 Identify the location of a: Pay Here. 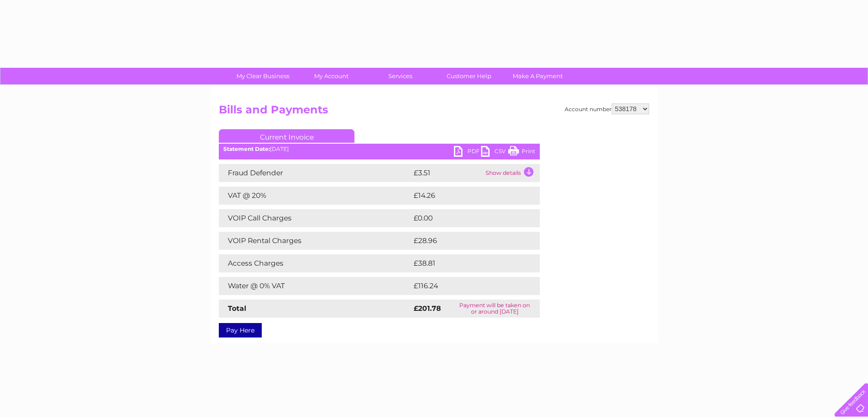
(240, 330).